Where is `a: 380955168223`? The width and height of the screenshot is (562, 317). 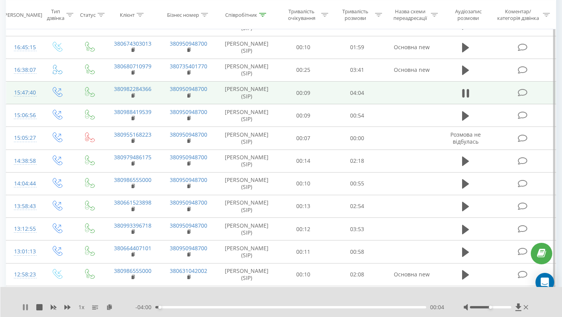
a: 380955168223 is located at coordinates (133, 134).